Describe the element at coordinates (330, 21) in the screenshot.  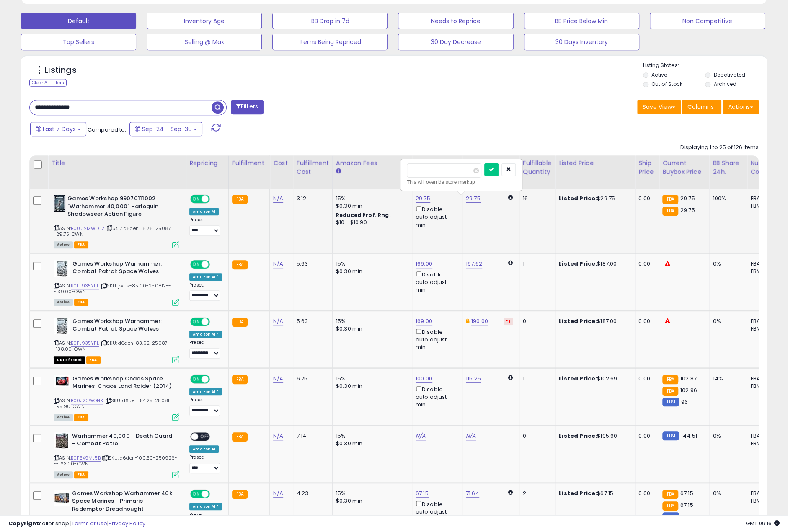
I see `button: BB Drop in 7d` at that location.